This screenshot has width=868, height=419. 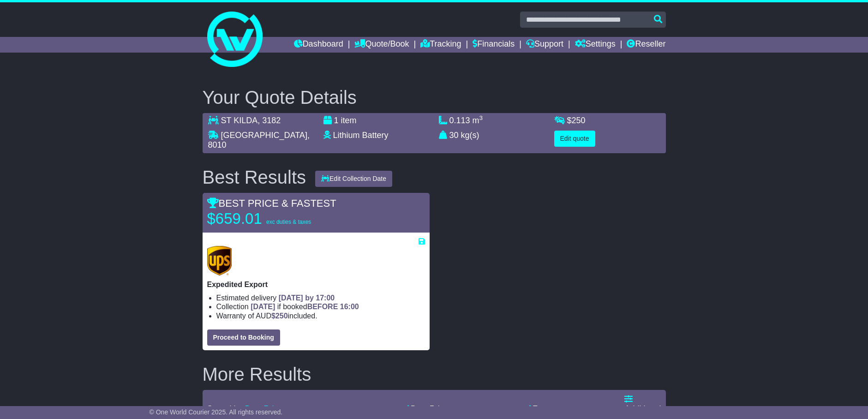 I want to click on sup: 3, so click(x=481, y=117).